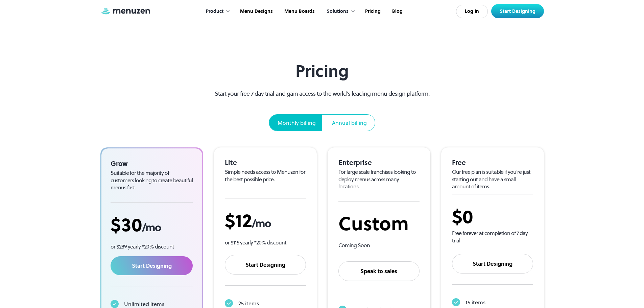  What do you see at coordinates (243, 220) in the screenshot?
I see `span: 12` at bounding box center [243, 220].